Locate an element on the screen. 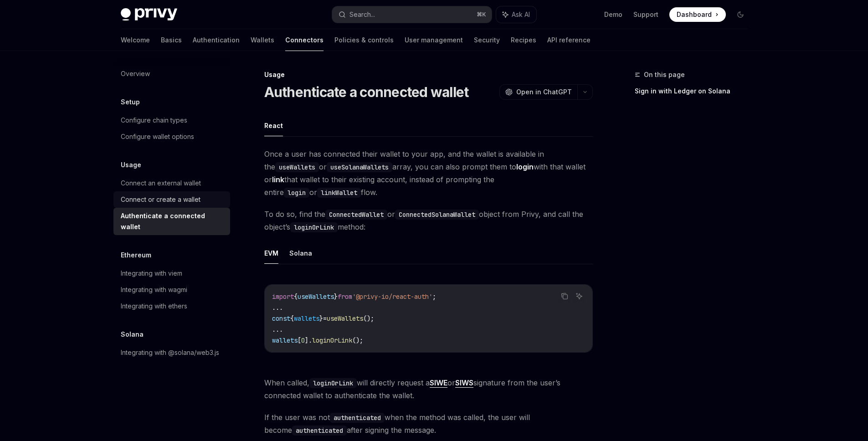 The image size is (868, 441). a: User management is located at coordinates (434, 40).